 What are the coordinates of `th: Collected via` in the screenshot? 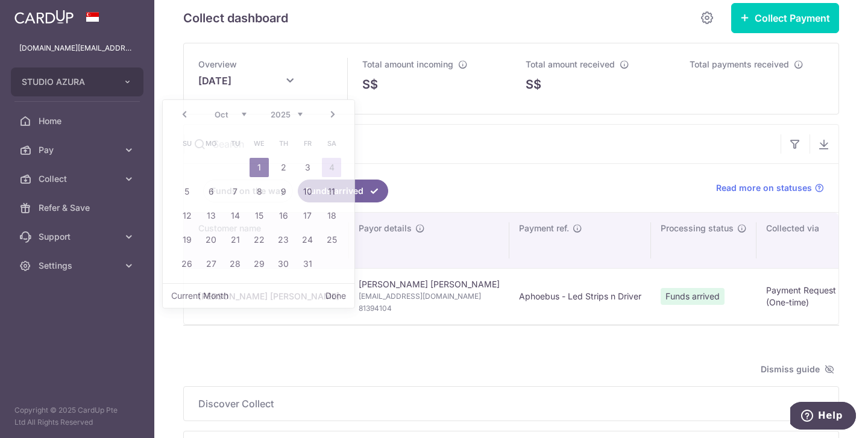 It's located at (801, 240).